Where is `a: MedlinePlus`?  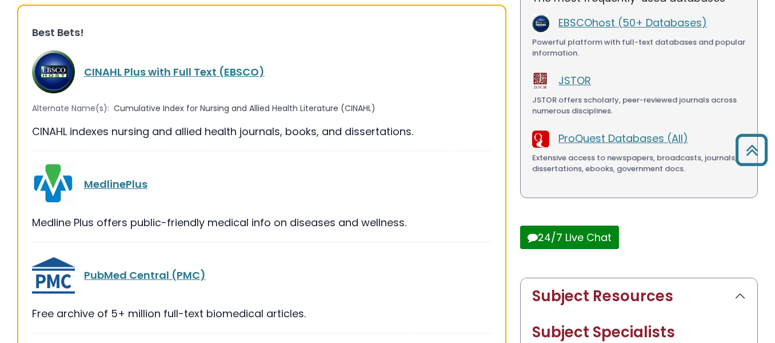
a: MedlinePlus is located at coordinates (116, 184).